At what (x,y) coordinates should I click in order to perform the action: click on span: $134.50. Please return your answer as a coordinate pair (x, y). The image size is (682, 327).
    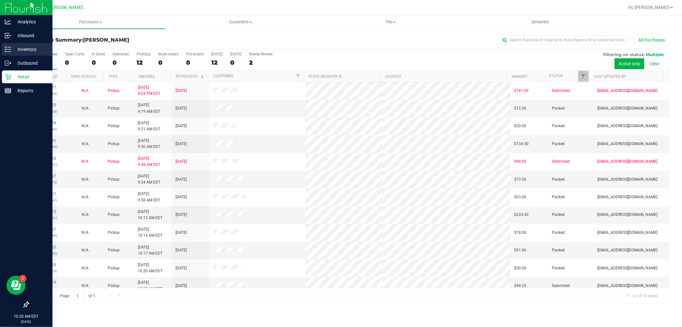
    Looking at the image, I should click on (522, 144).